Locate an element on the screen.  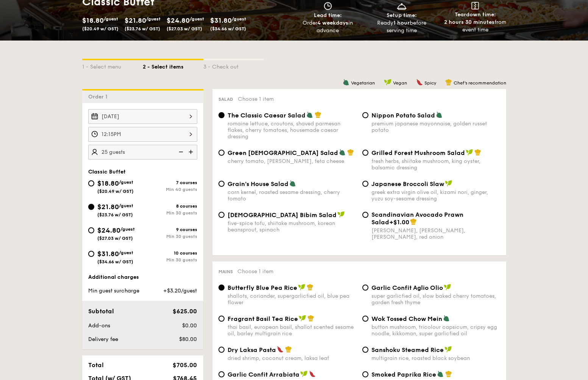
div: from event time is located at coordinates (475, 26).